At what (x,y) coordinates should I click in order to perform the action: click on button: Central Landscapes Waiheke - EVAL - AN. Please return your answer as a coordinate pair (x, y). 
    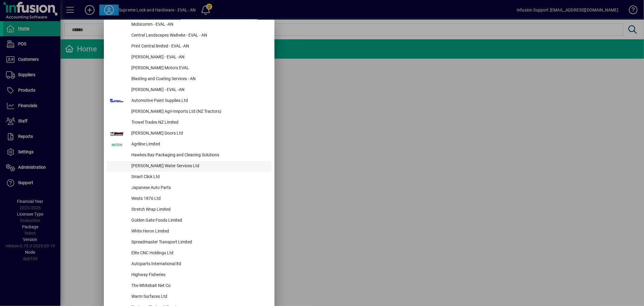
    Looking at the image, I should click on (189, 36).